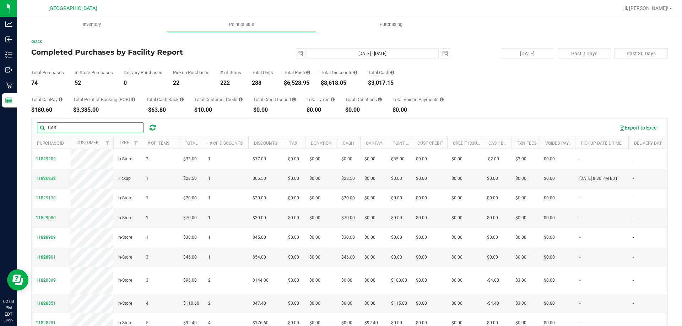 The image size is (682, 326). Describe the element at coordinates (641, 54) in the screenshot. I see `button: Past 30 Days` at that location.